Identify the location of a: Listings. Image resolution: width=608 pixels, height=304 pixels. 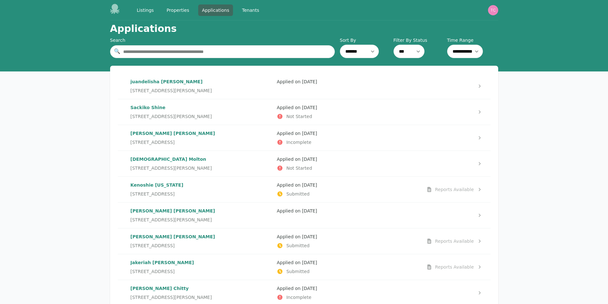
(145, 10).